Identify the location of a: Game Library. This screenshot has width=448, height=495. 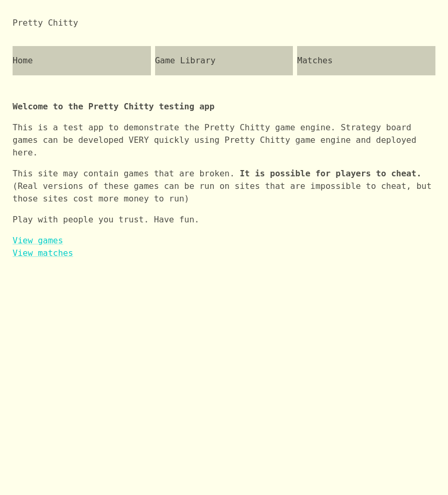
(224, 60).